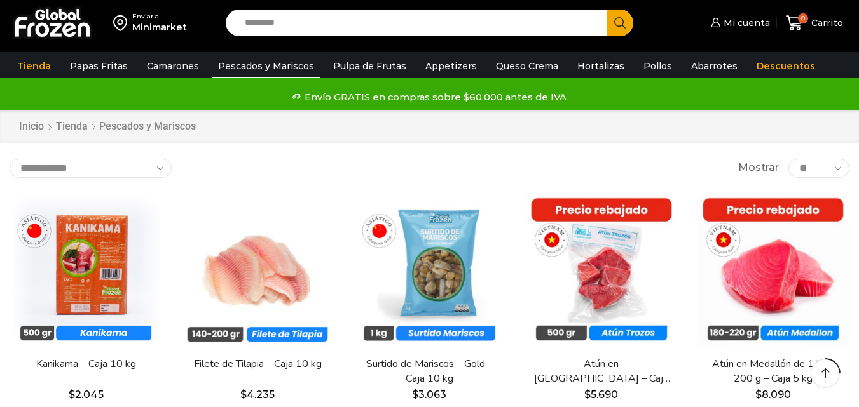 The image size is (859, 407). I want to click on a: Pescados y Mariscos, so click(266, 66).